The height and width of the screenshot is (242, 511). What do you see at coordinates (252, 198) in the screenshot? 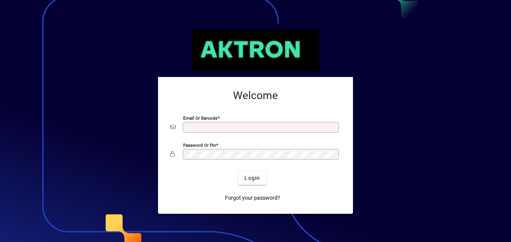
I see `a: Forgot your password?` at bounding box center [252, 198].